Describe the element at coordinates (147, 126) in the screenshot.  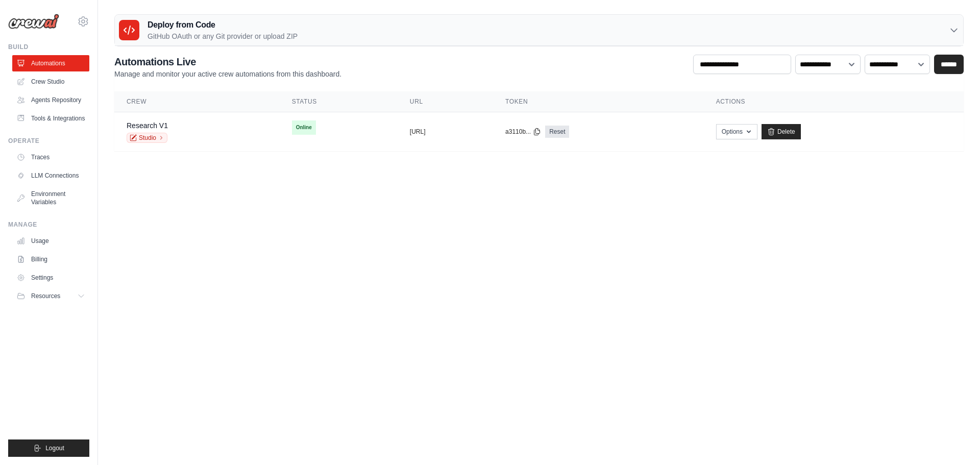
I see `a: Research V1` at that location.